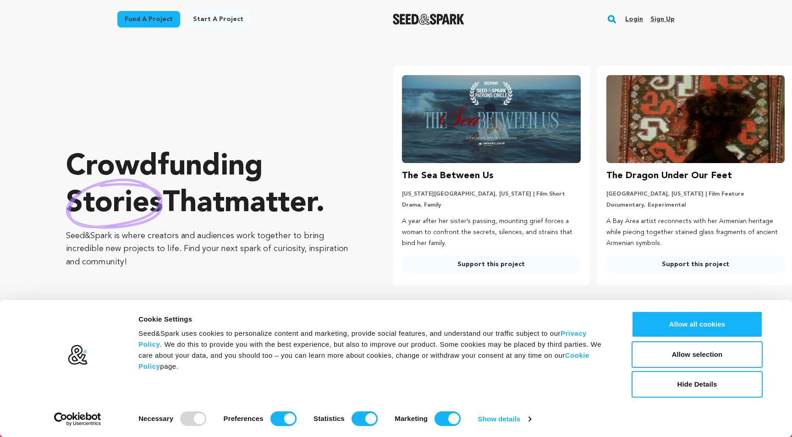 The image size is (792, 437). What do you see at coordinates (211, 249) in the screenshot?
I see `p: Seed&Spark is where creators and audiences work together to bring incredible new projects to life...` at bounding box center [211, 249].